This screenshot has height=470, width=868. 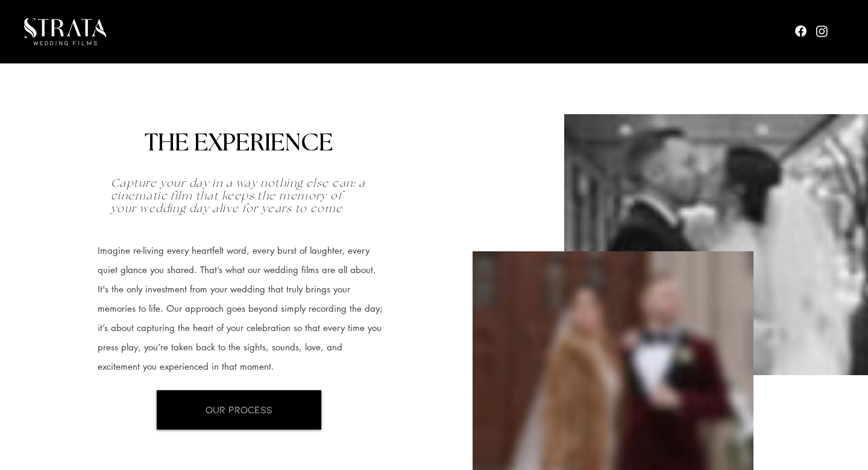 I want to click on span: Imagine re-living every heartfelt word, every burst of laughter, every quiet glance you shared. T..., so click(x=240, y=308).